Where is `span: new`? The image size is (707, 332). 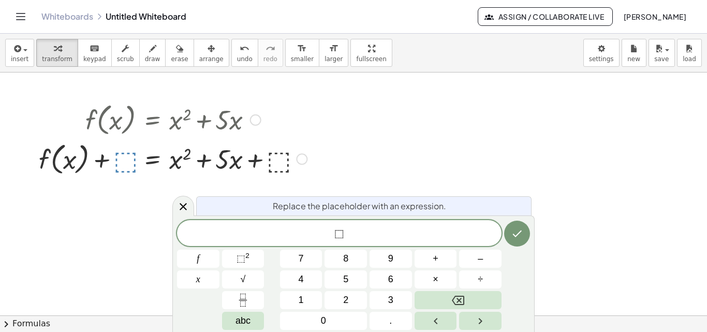 span: new is located at coordinates (633, 59).